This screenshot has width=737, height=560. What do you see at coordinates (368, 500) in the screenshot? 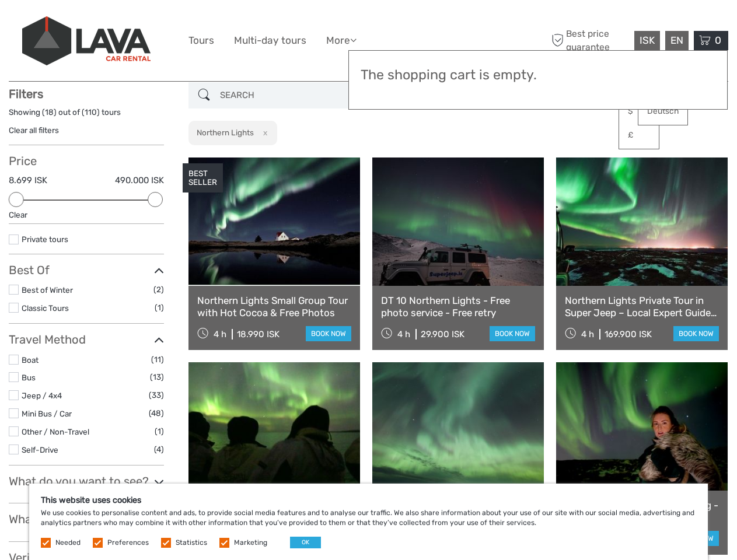
I see `h5: This website uses cookies` at bounding box center [368, 500].